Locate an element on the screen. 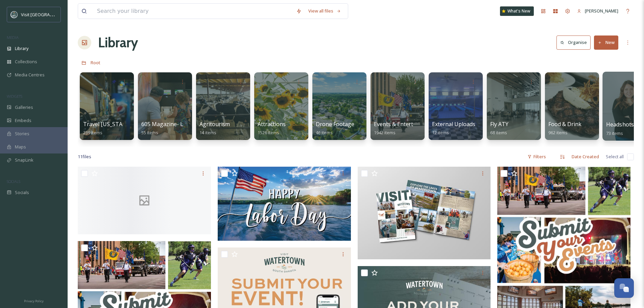  span: 239 items is located at coordinates (93, 133).